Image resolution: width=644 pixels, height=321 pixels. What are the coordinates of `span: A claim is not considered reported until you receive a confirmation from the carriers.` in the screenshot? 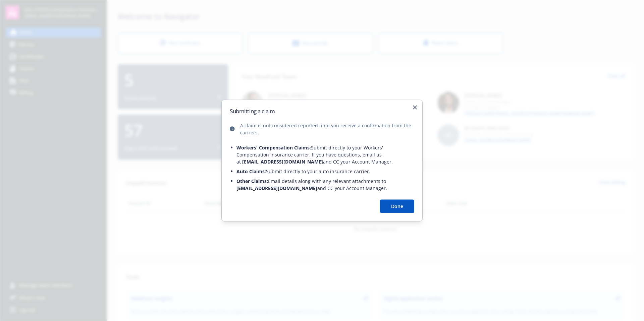 It's located at (327, 129).